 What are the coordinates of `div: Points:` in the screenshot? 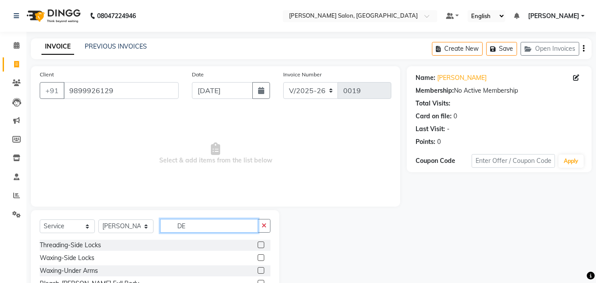 It's located at (425, 142).